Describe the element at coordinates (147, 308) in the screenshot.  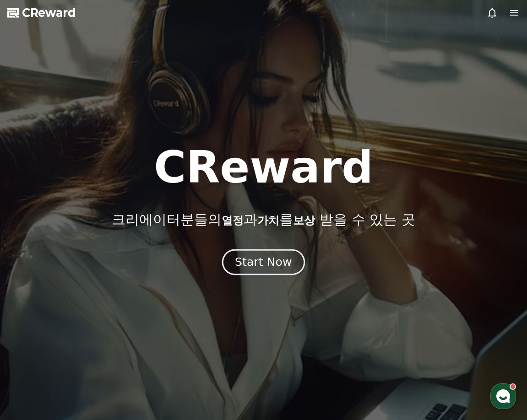
I see `span: 설정` at that location.